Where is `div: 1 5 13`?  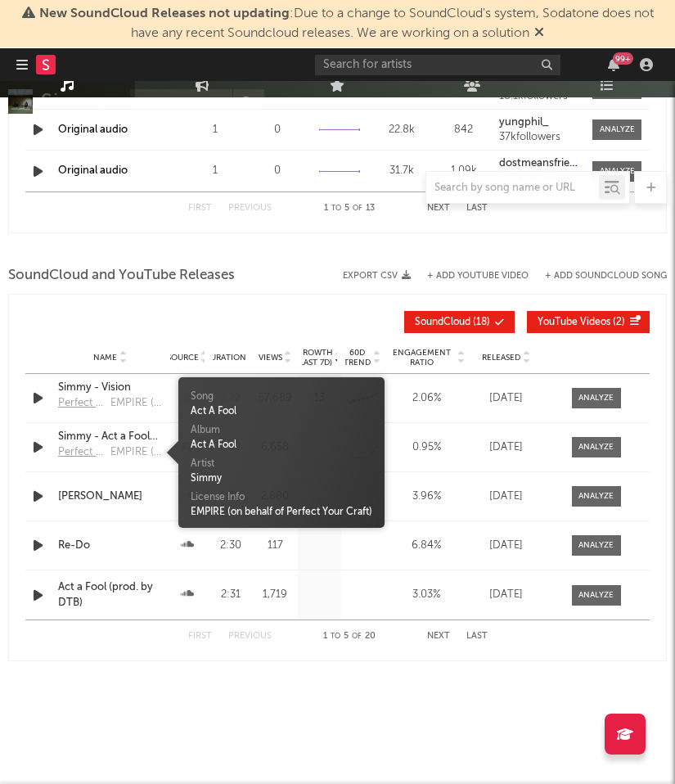 div: 1 5 13 is located at coordinates (349, 209).